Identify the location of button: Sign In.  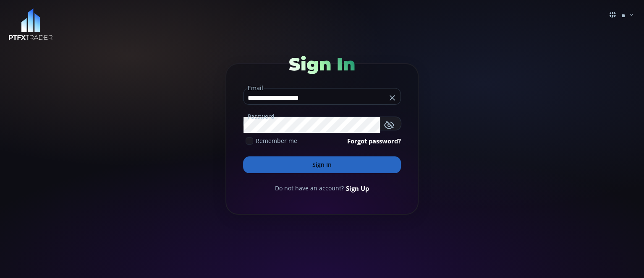
(322, 165).